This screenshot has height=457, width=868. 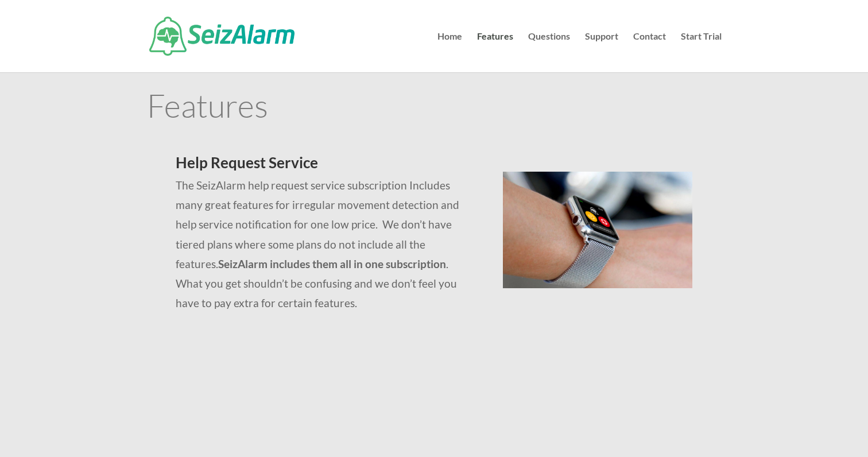 What do you see at coordinates (597, 229) in the screenshot?
I see `img: seizalarm-on-wrist` at bounding box center [597, 229].